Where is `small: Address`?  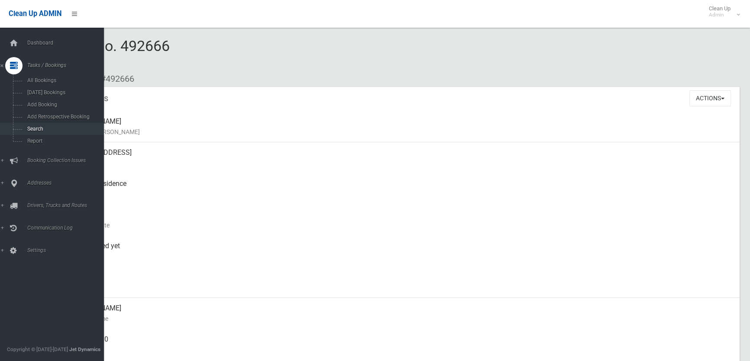
small: Address is located at coordinates (401, 163).